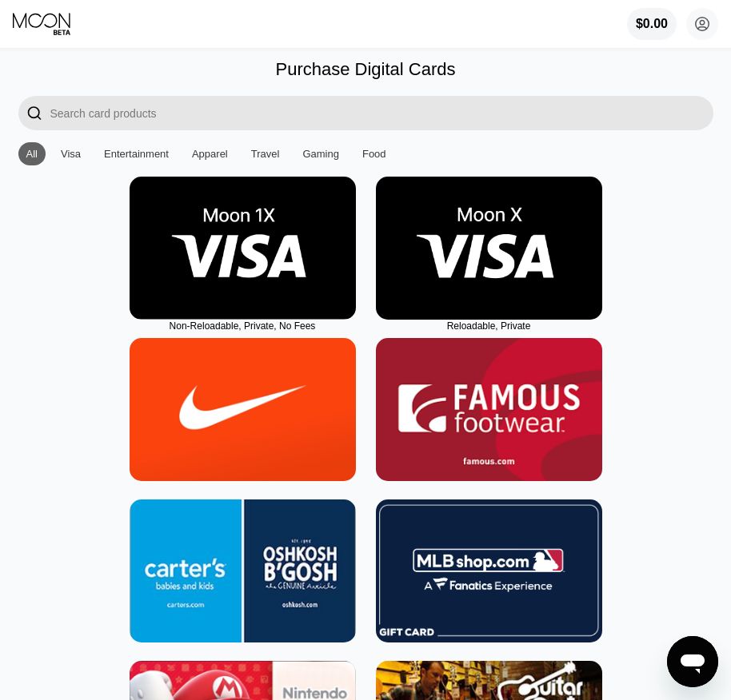 Image resolution: width=731 pixels, height=700 pixels. Describe the element at coordinates (70, 153) in the screenshot. I see `div: Visa` at that location.